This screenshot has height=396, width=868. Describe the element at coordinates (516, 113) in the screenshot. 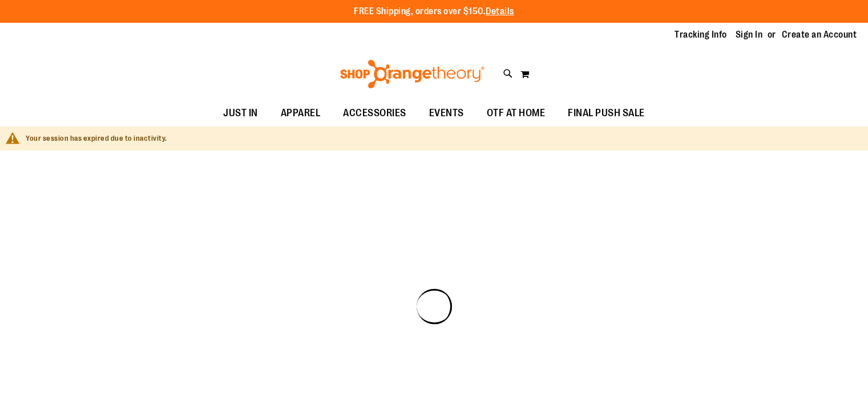

I see `span: OTF AT HOME` at that location.